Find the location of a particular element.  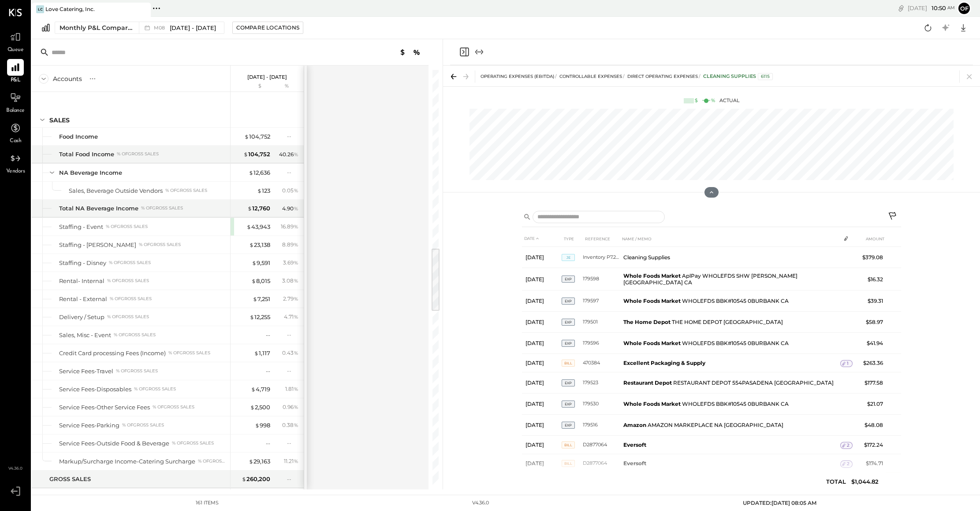

td: WHOLEFDS BBK#10545 0BURBANK CA is located at coordinates (730, 301).